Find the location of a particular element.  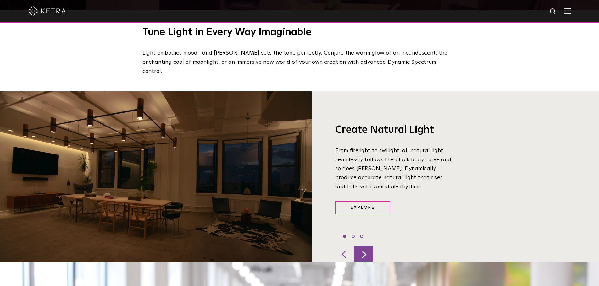

img: ketra-logo-2019-white is located at coordinates (47, 11).